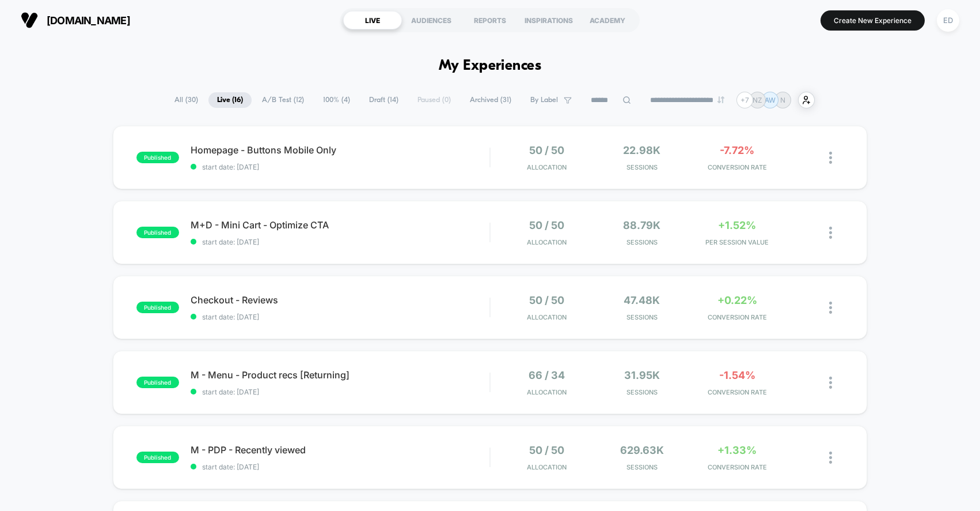  Describe the element at coordinates (643, 375) in the screenshot. I see `span: 31.95k` at that location.